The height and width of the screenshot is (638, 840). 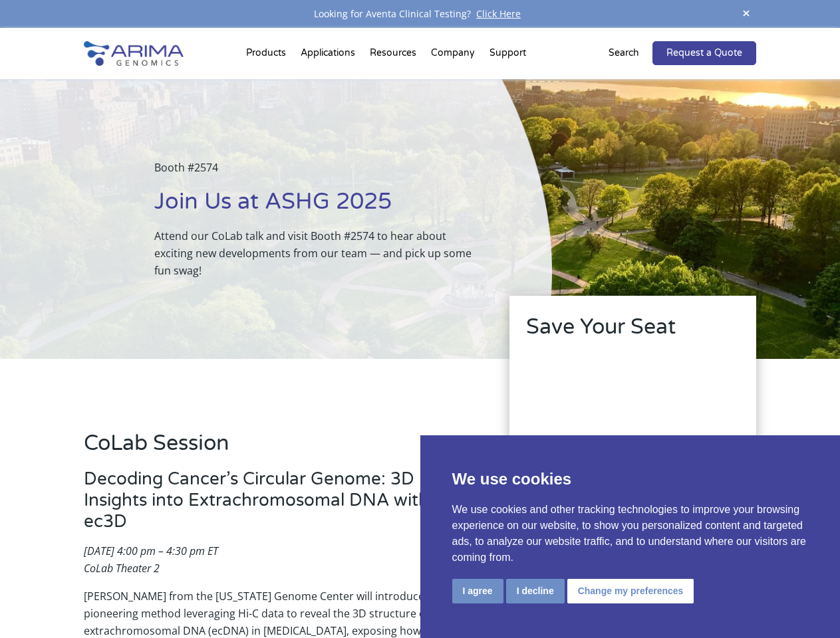 What do you see at coordinates (134, 53) in the screenshot?
I see `img: Arima-Genomics-logo` at bounding box center [134, 53].